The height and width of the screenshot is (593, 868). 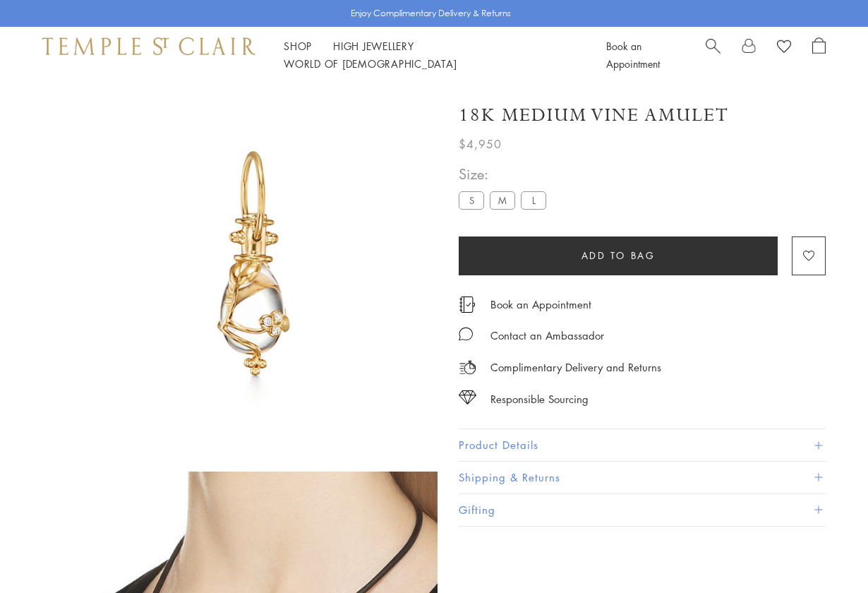 I want to click on img: icon_sourcing.svg, so click(x=467, y=397).